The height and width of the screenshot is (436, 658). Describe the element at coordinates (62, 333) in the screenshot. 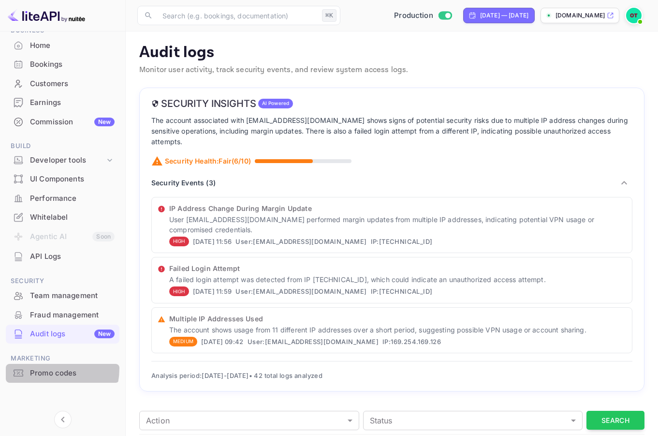

I see `a: Audit logsNew` at that location.